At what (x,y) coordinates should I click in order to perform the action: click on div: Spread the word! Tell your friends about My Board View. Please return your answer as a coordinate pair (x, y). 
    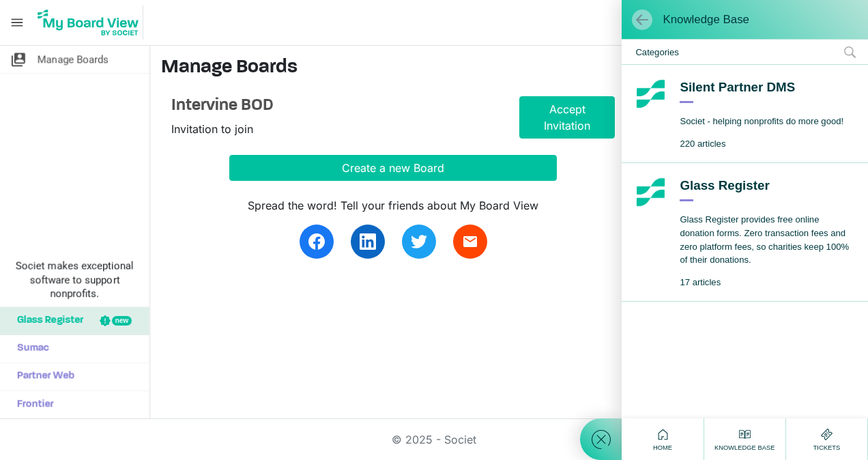
    Looking at the image, I should click on (393, 205).